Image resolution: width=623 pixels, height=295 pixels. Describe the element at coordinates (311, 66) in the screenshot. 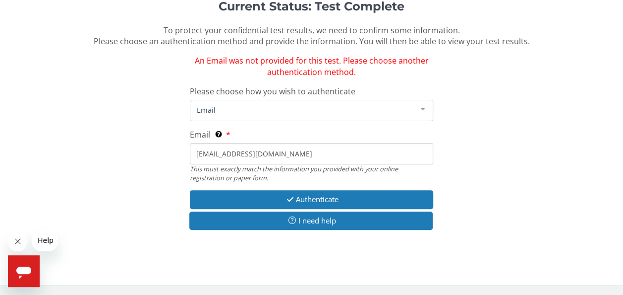

I see `span: An Email was not provided for this test. Please choose another authentication method.` at that location.